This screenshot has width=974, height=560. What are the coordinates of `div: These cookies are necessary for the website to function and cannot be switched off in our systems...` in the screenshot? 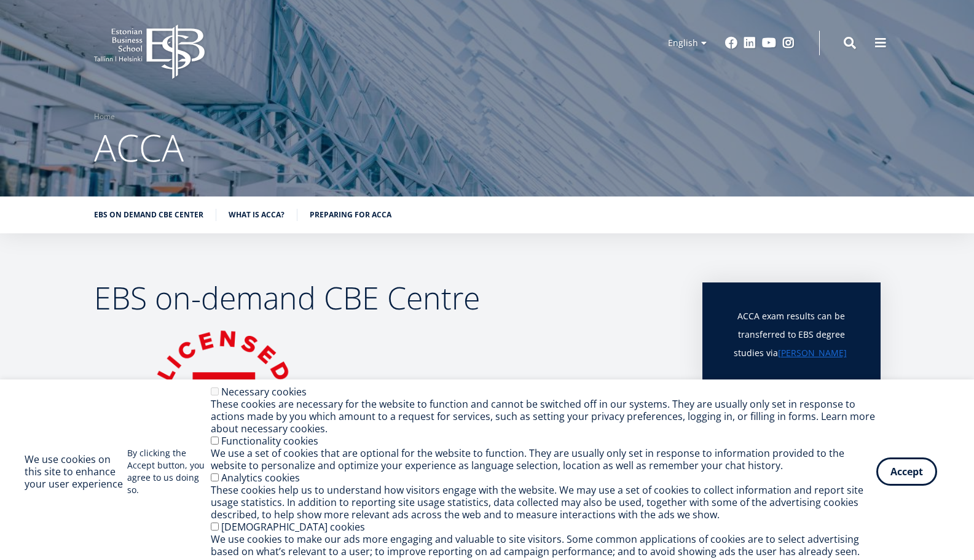 It's located at (543, 416).